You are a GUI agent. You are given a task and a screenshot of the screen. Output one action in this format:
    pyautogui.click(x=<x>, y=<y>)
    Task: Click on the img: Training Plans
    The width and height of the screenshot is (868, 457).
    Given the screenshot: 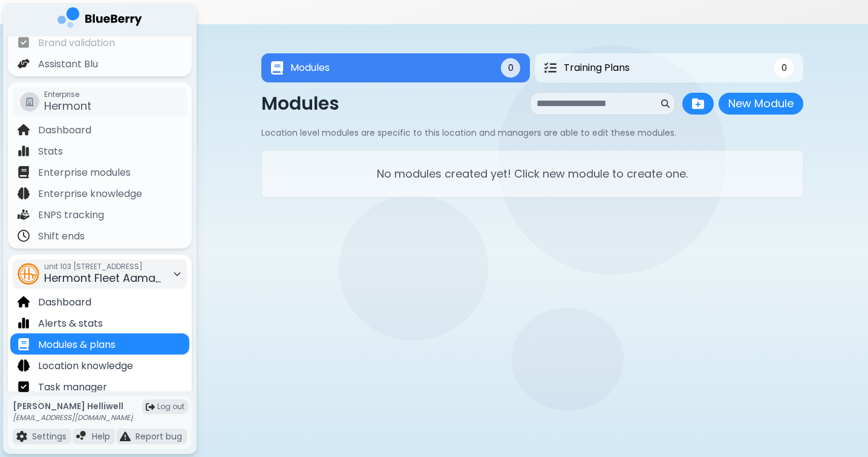 What is the action you would take?
    pyautogui.click(x=551, y=68)
    